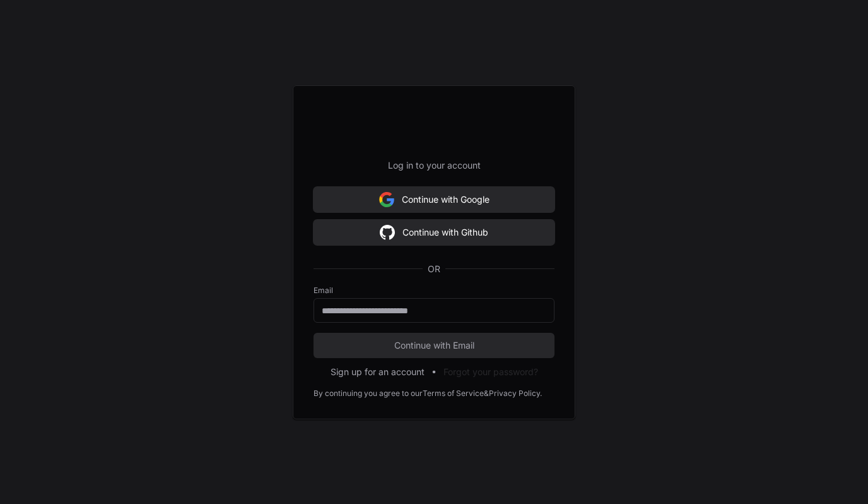 The image size is (868, 504). Describe the element at coordinates (515, 393) in the screenshot. I see `a: Privacy Policy.` at that location.